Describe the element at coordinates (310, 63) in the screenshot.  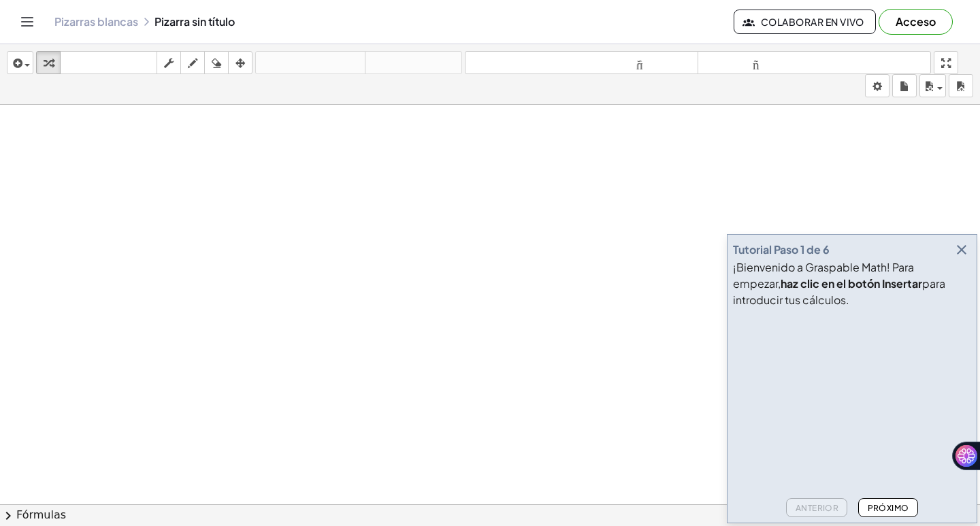
I see `button: deshacer` at that location.